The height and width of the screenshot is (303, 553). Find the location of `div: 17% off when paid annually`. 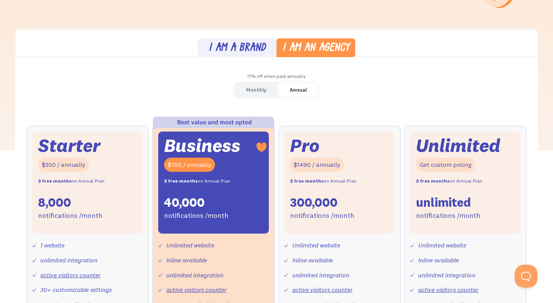

div: 17% off when paid annually is located at coordinates (276, 76).